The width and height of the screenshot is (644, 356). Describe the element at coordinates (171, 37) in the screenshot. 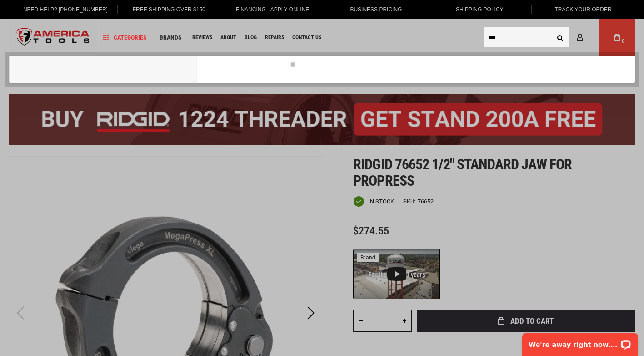

I see `a: Brands` at that location.